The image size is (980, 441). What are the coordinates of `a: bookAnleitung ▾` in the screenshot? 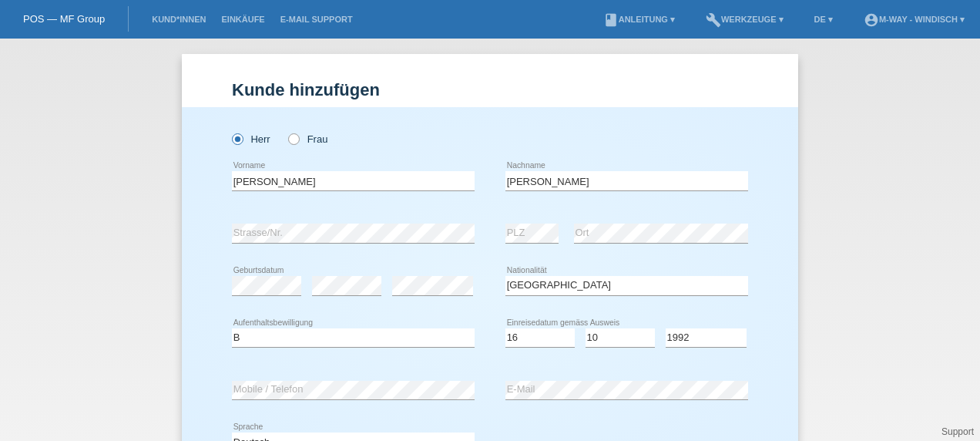 It's located at (639, 19).